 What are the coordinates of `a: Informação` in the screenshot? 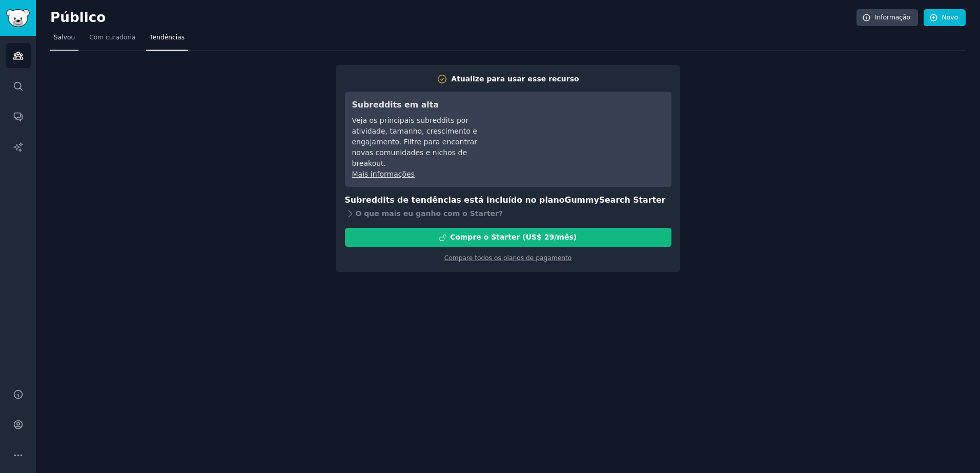 It's located at (887, 18).